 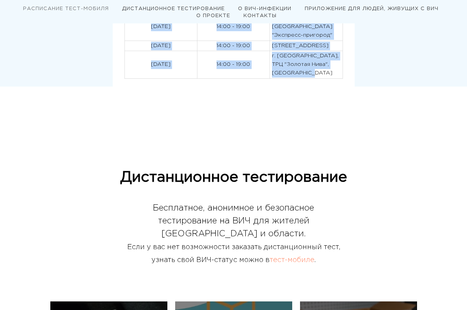 What do you see at coordinates (173, 9) in the screenshot?
I see `a: ДИСТАНЦИОННОЕ ТЕСТИРОВАНИЕ` at bounding box center [173, 9].